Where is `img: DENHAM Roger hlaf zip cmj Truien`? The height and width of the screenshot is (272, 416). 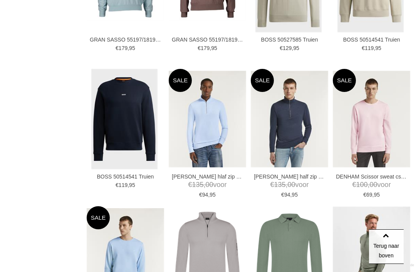
img: DENHAM Roger hlaf zip cmj Truien is located at coordinates (207, 119).